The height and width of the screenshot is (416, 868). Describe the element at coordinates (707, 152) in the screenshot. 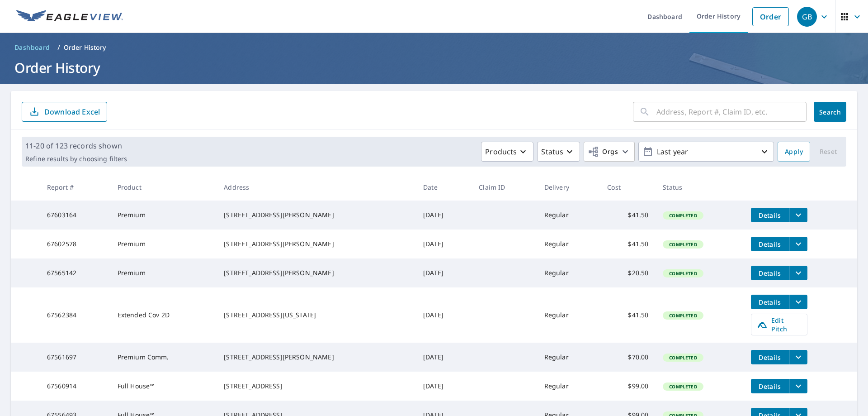

I see `button: Last year` at that location.